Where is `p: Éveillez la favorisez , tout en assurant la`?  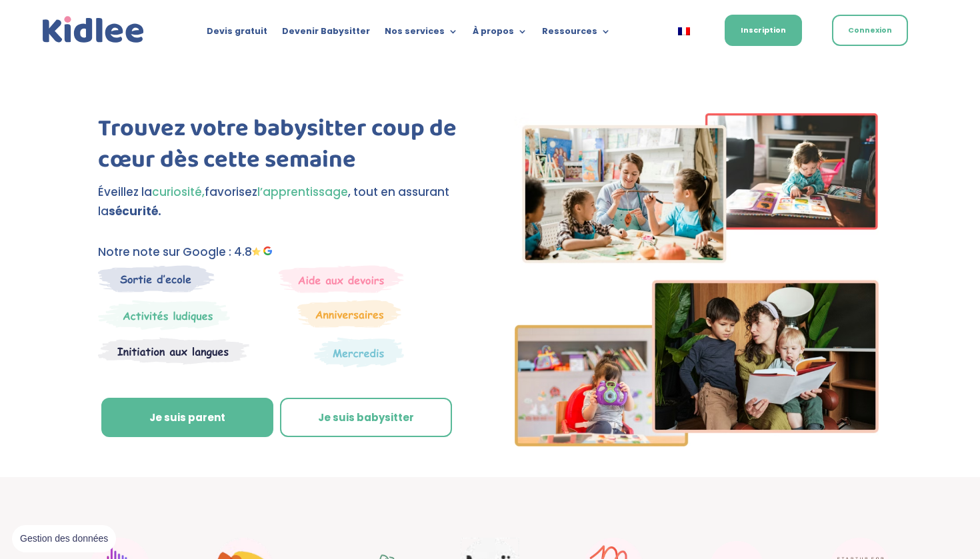
p: Éveillez la favorisez , tout en assurant la is located at coordinates (284, 202).